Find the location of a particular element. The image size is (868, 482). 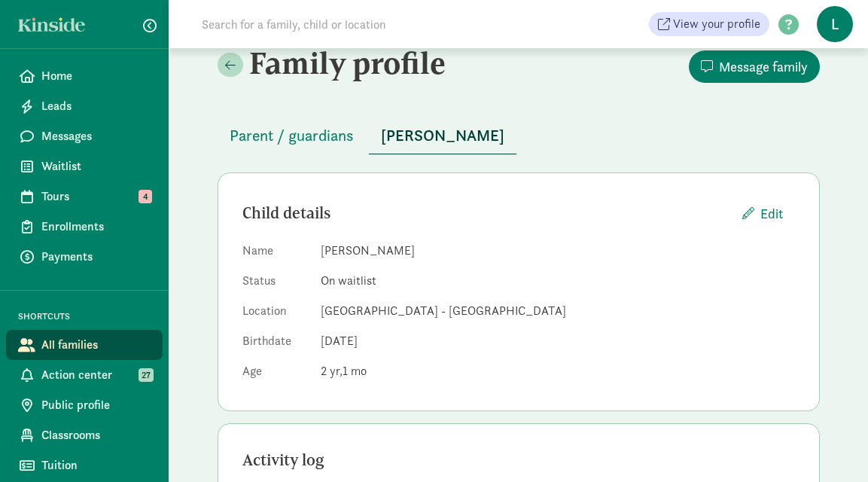

div: Chat Widget is located at coordinates (830, 446).